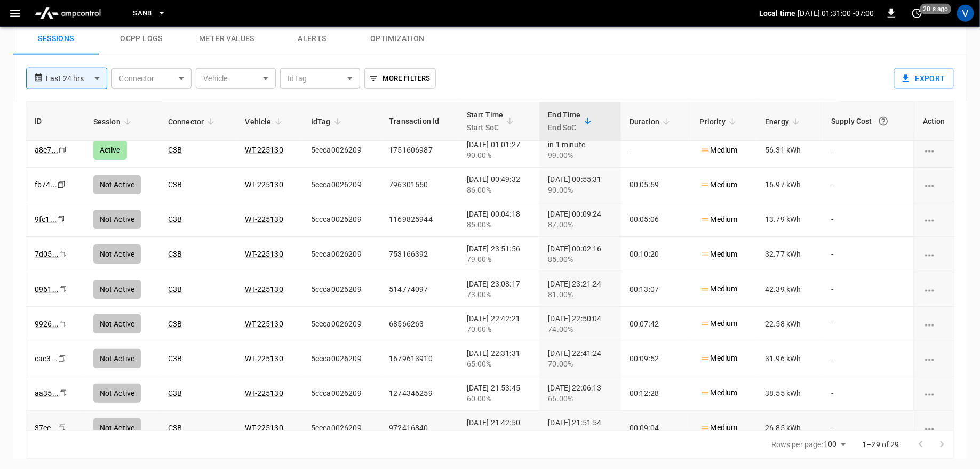 The height and width of the screenshot is (469, 980). I want to click on div: Start Time, so click(485, 121).